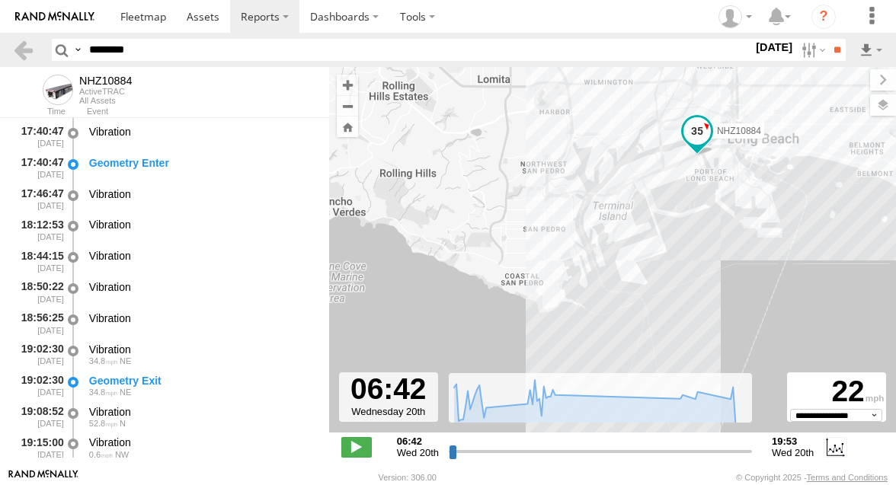 Image resolution: width=896 pixels, height=485 pixels. What do you see at coordinates (106, 101) in the screenshot?
I see `div: All Assets` at bounding box center [106, 101].